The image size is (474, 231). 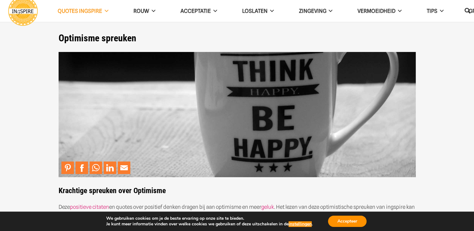 I want to click on a: Share to LinkedIn, so click(x=110, y=168).